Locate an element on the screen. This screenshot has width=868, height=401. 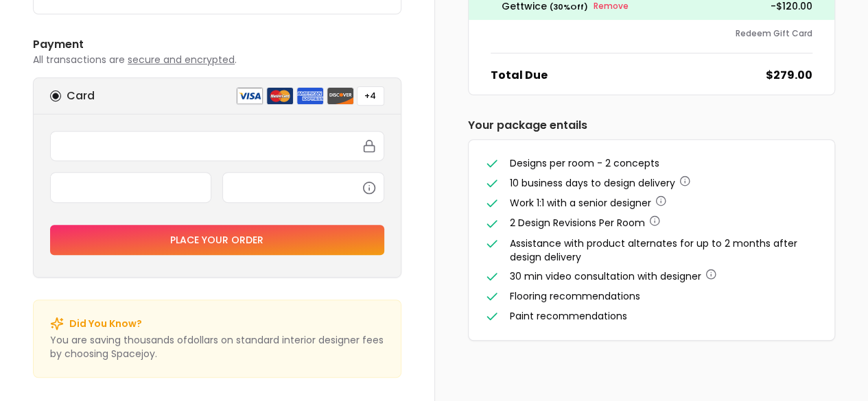
span: Work 1:1 with a senior designer is located at coordinates (580, 203).